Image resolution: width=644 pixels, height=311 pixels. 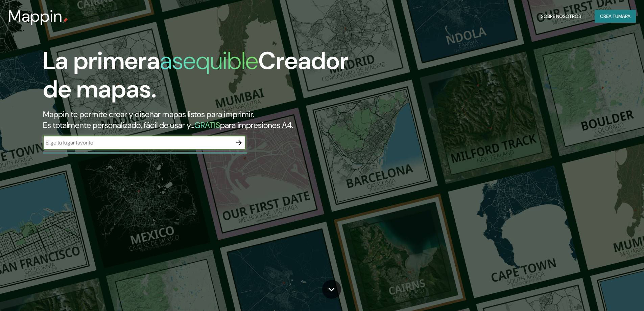 I want to click on font: para impresiones A4., so click(x=256, y=125).